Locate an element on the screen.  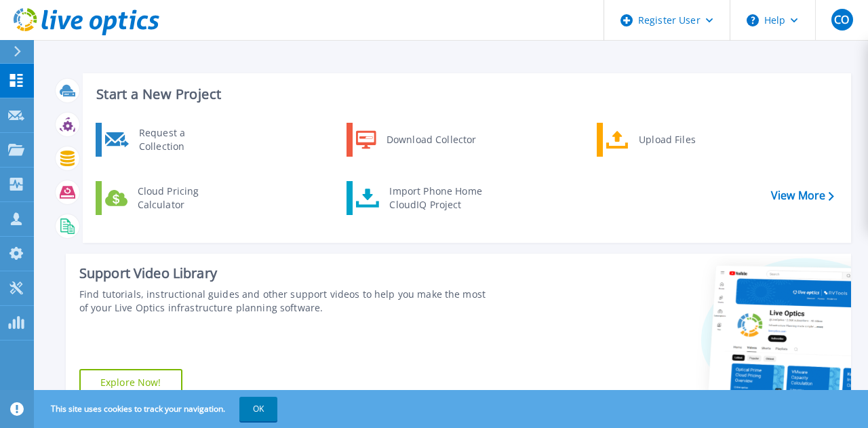
span: CO is located at coordinates (841, 20).